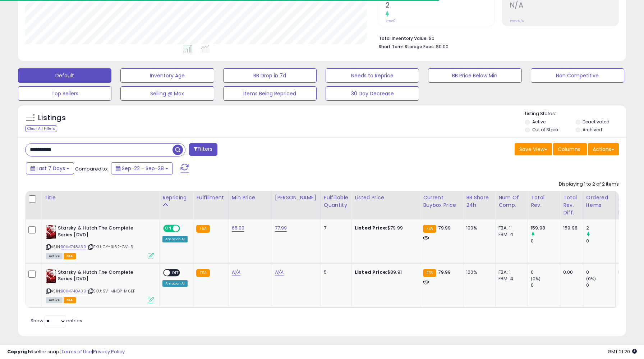 The height and width of the screenshot is (359, 644). I want to click on small: Prev: 0, so click(391, 21).